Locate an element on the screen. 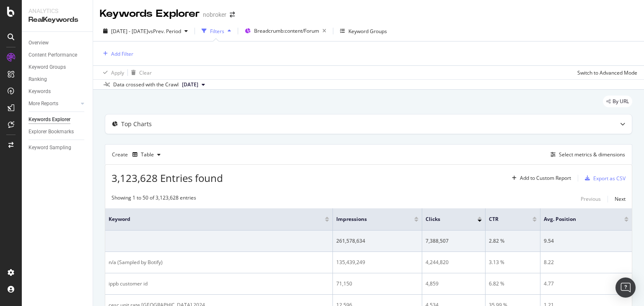 The height and width of the screenshot is (306, 644). button: Add Filter is located at coordinates (116, 53).